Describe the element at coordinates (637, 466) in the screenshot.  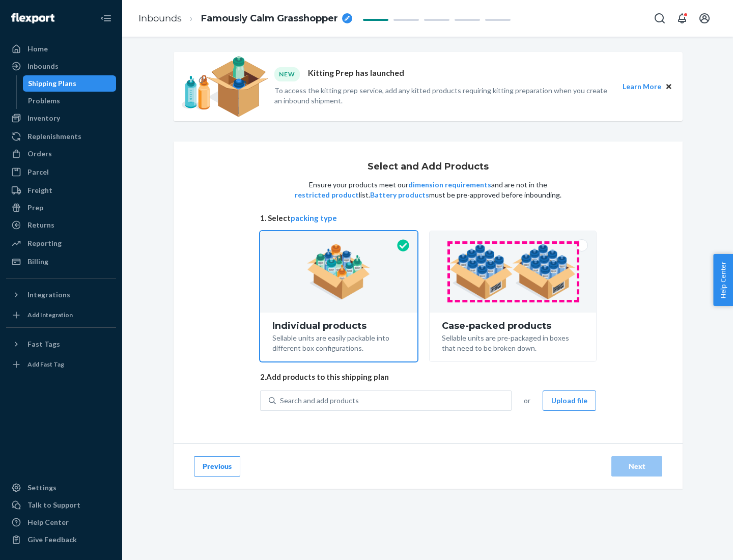
I see `button: Next` at that location.